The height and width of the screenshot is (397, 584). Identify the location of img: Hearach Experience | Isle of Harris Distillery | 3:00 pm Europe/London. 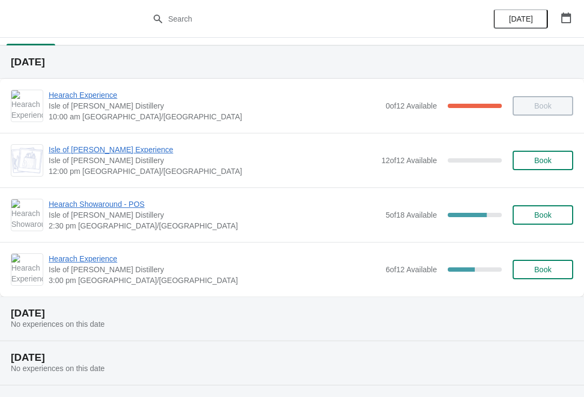
(27, 270).